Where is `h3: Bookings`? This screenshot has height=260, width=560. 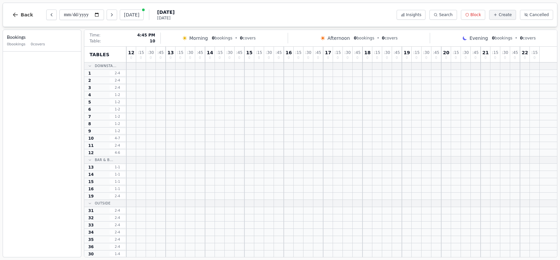 h3: Bookings is located at coordinates (42, 37).